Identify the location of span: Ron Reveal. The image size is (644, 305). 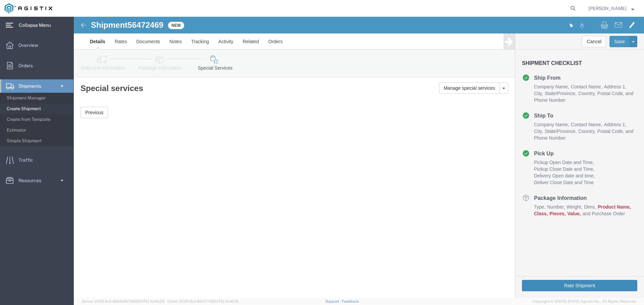
(607, 8).